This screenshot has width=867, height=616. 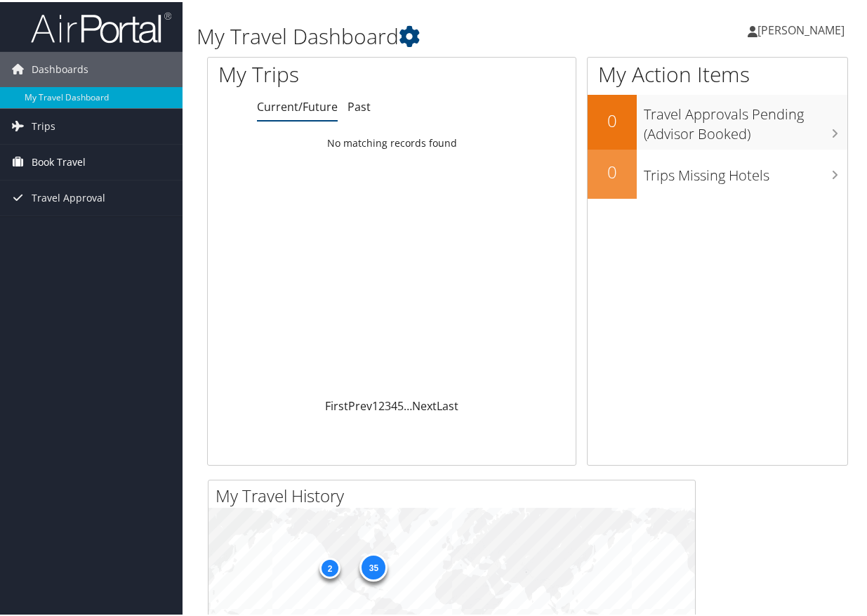 I want to click on span: Travel Approval, so click(x=68, y=195).